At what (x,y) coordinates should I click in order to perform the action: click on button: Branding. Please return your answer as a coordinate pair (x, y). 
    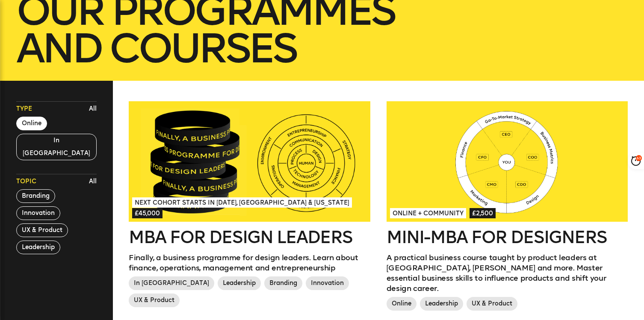
    Looking at the image, I should click on (35, 196).